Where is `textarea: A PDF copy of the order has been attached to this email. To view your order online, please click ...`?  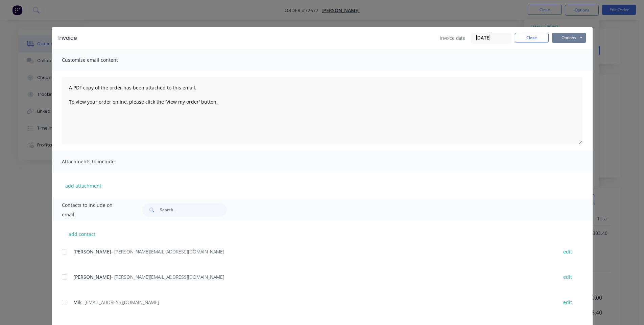
textarea: A PDF copy of the order has been attached to this email. To view your order online, please click ... is located at coordinates (322, 110).